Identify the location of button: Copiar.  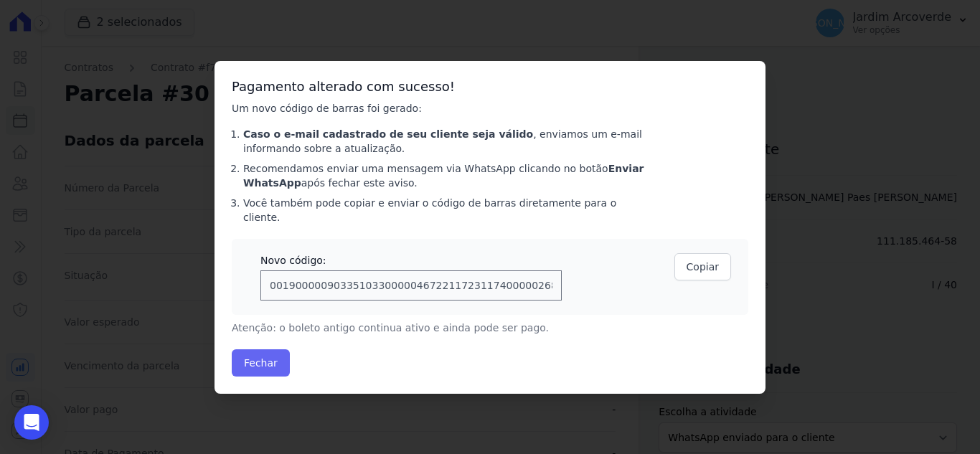
(702, 267).